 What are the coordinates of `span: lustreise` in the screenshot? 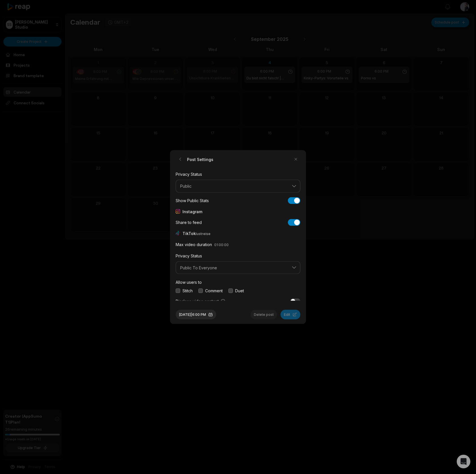 It's located at (203, 234).